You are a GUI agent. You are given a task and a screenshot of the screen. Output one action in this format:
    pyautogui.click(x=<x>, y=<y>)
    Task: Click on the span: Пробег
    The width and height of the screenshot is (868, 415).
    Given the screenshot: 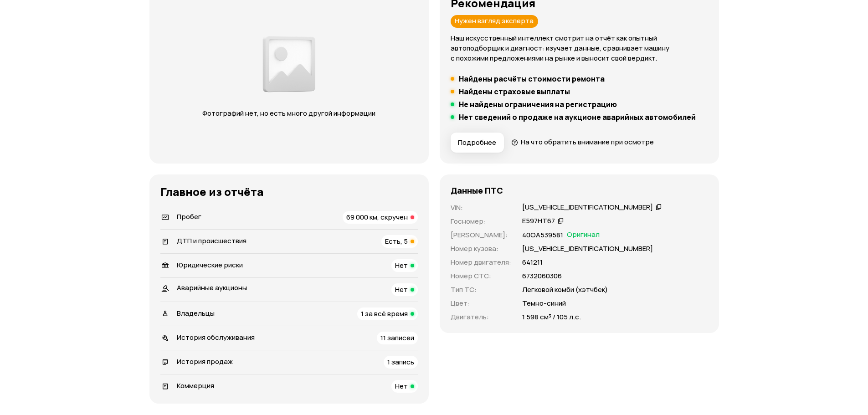 What is the action you would take?
    pyautogui.click(x=189, y=216)
    